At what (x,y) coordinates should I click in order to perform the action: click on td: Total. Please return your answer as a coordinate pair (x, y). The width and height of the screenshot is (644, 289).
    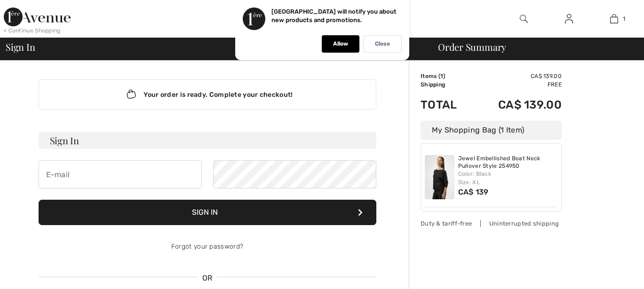
    Looking at the image, I should click on (446, 104).